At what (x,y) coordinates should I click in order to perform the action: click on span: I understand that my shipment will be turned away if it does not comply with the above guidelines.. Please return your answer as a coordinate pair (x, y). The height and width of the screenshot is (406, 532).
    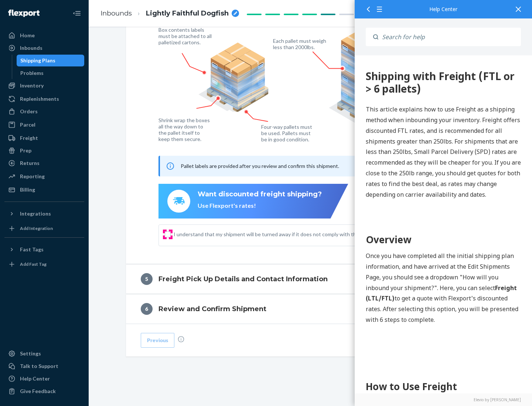
    Looking at the image, I should click on (315, 235).